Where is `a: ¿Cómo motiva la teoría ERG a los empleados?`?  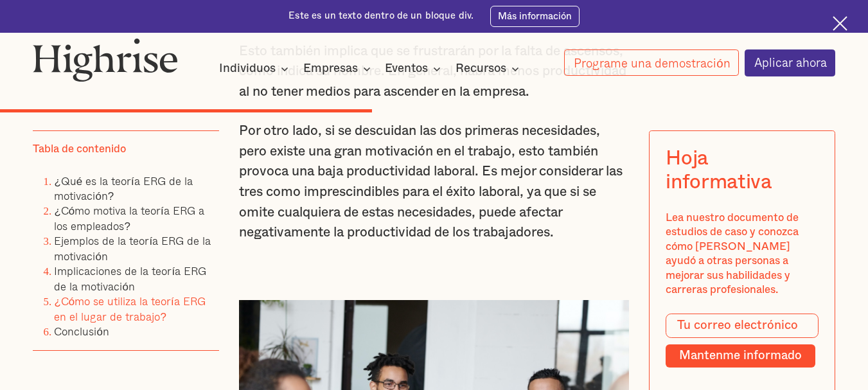 a: ¿Cómo motiva la teoría ERG a los empleados? is located at coordinates (128, 218).